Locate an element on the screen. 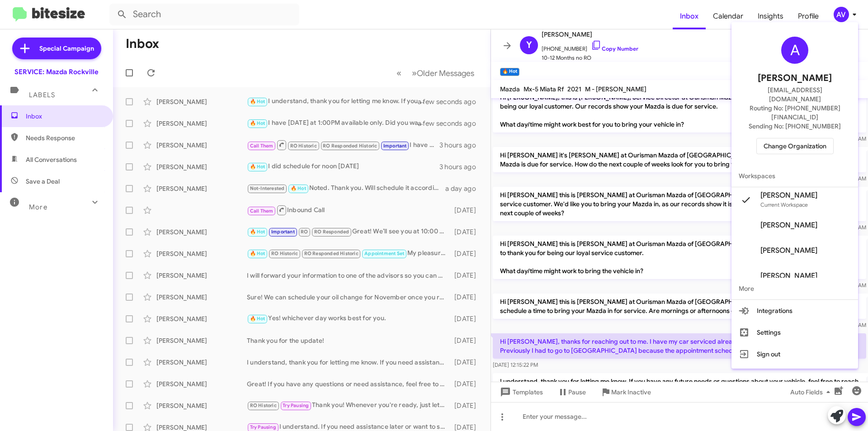 This screenshot has width=868, height=431. span: Current Workspace is located at coordinates (783, 204).